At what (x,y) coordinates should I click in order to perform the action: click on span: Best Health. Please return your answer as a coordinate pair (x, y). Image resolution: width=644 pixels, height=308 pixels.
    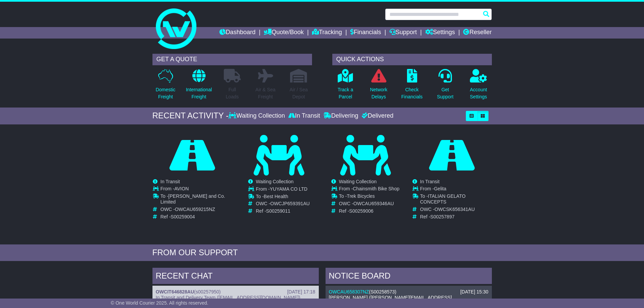
    Looking at the image, I should click on (276, 196).